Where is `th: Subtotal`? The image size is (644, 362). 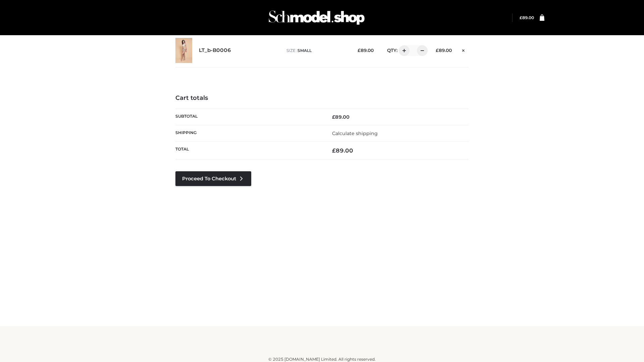 th: Subtotal is located at coordinates (249, 117).